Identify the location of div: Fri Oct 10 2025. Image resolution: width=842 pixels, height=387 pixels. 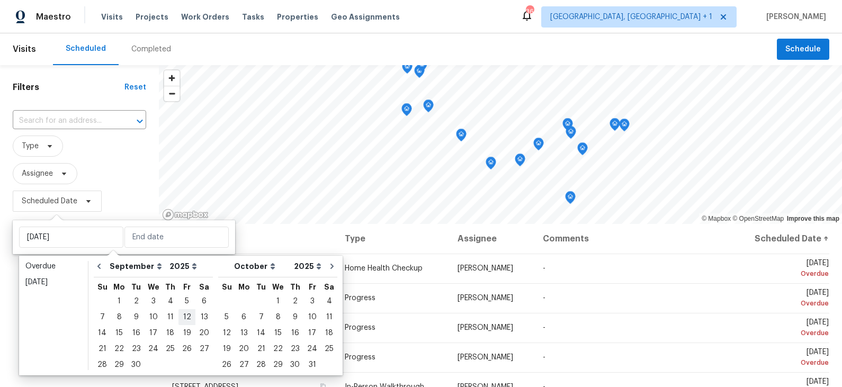
(312, 317).